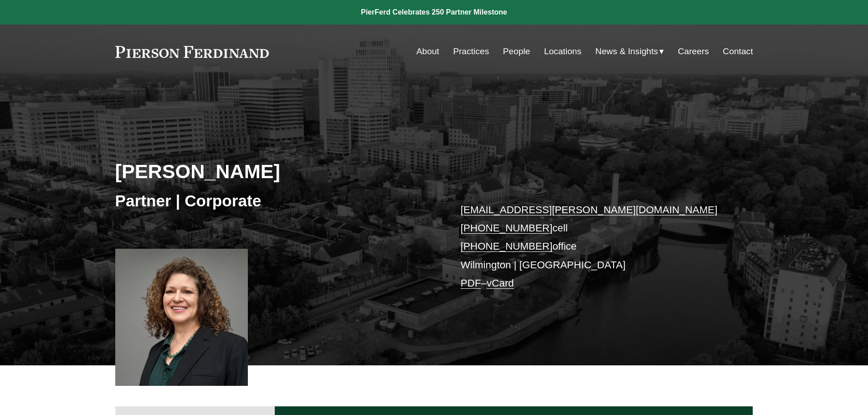 The width and height of the screenshot is (868, 415). What do you see at coordinates (516, 51) in the screenshot?
I see `a: People` at bounding box center [516, 51].